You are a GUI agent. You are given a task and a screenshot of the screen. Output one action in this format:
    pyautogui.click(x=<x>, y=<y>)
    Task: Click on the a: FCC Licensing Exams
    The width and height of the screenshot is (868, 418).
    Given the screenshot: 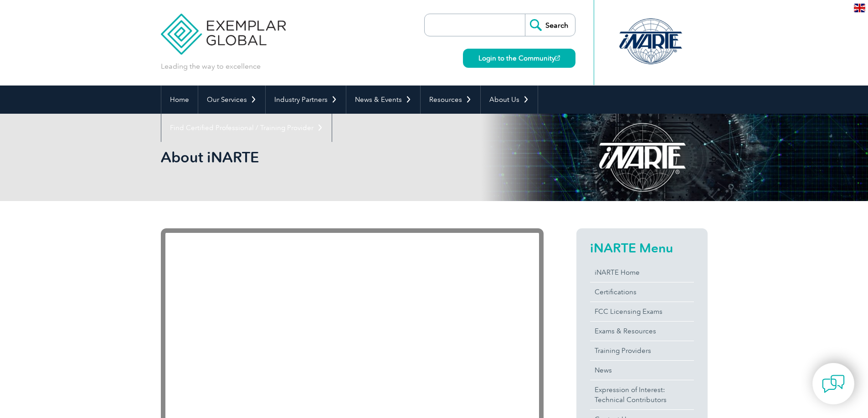 What is the action you would take?
    pyautogui.click(x=642, y=312)
    